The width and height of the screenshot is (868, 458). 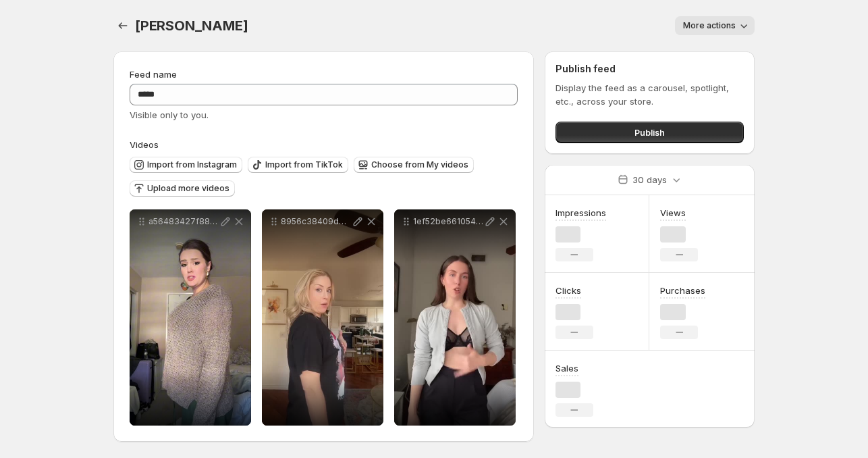 What do you see at coordinates (192, 165) in the screenshot?
I see `span: Import from Instagram` at bounding box center [192, 165].